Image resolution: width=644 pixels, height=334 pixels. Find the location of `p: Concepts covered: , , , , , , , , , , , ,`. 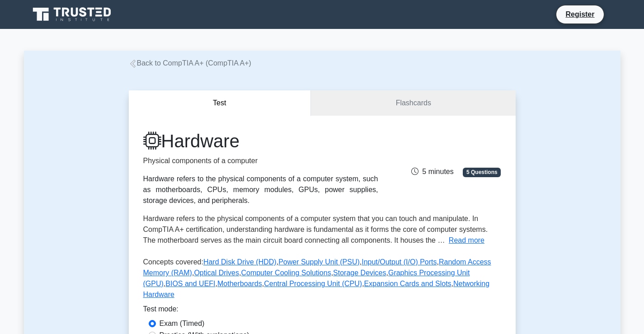

p: Concepts covered: , , , , , , , , , , , , is located at coordinates (322, 281).